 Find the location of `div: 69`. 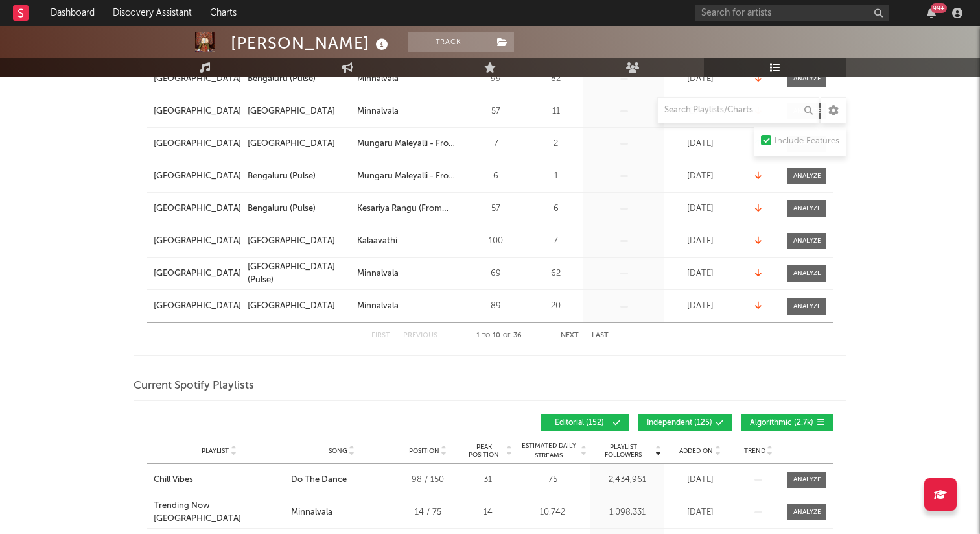

div: 69 is located at coordinates (496, 274).